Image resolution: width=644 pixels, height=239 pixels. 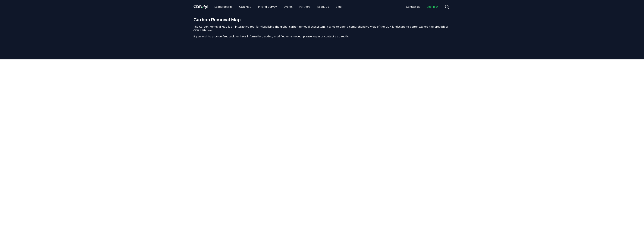 What do you see at coordinates (223, 7) in the screenshot?
I see `a: Leaderboards` at bounding box center [223, 7].